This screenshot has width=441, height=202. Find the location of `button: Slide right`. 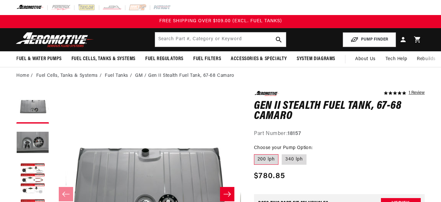

button: Slide right is located at coordinates (227, 194).